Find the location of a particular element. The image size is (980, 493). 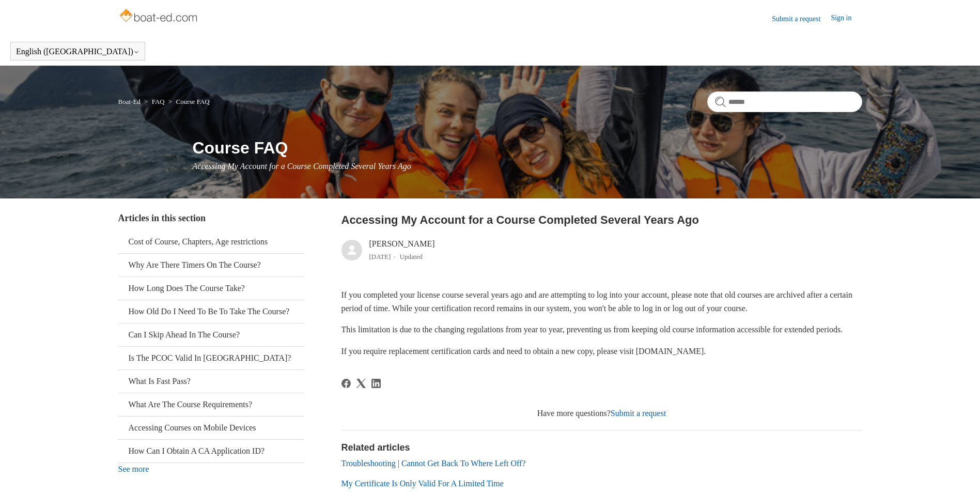

input: Search is located at coordinates (785, 102).